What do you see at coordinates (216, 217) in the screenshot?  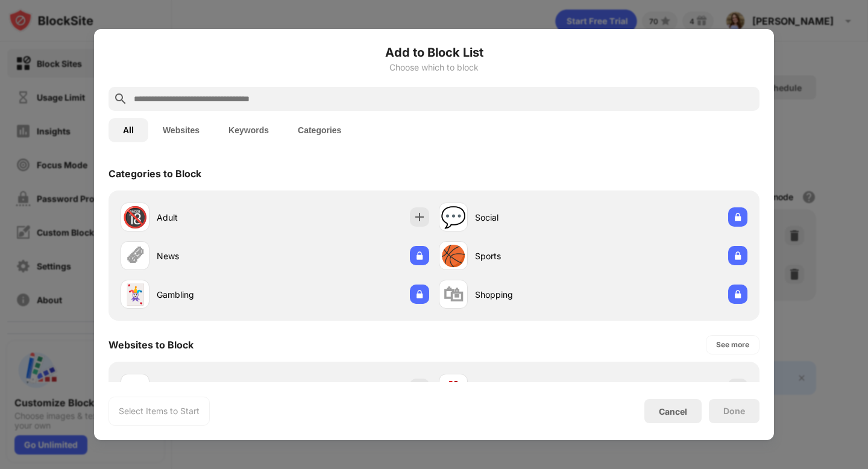 I see `div: Adult` at bounding box center [216, 217].